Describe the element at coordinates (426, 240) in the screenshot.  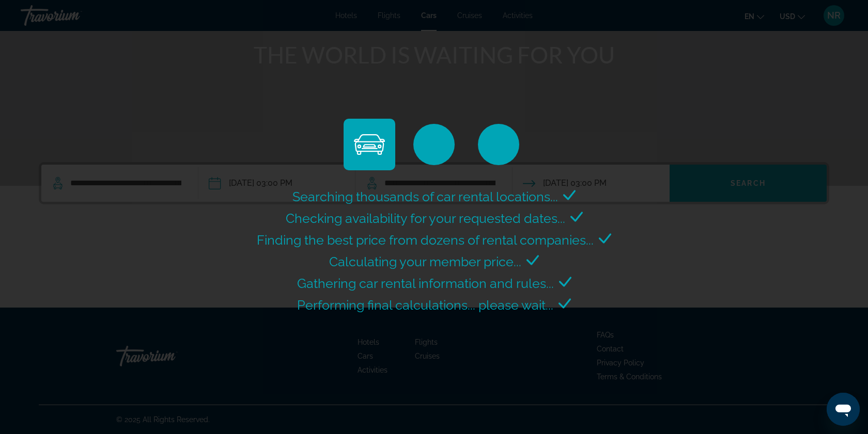
I see `span: Finding the best price from dozens of rental companies...` at that location.